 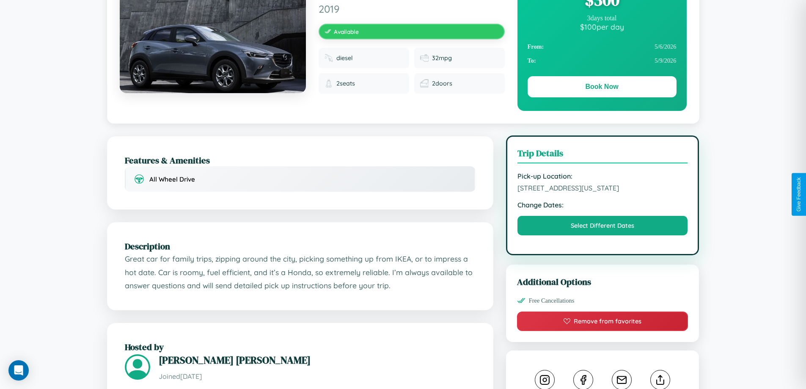 I want to click on strong: From:, so click(x=535, y=47).